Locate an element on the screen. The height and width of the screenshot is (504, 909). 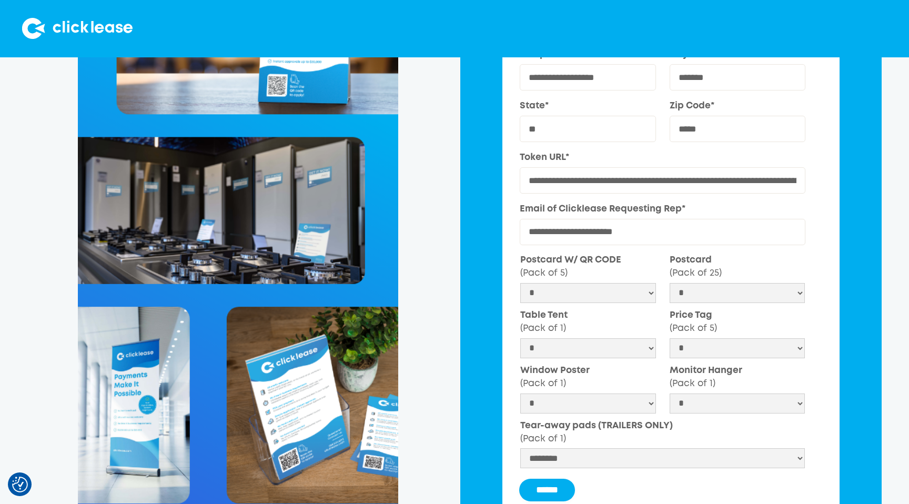
label: State* is located at coordinates (587, 106).